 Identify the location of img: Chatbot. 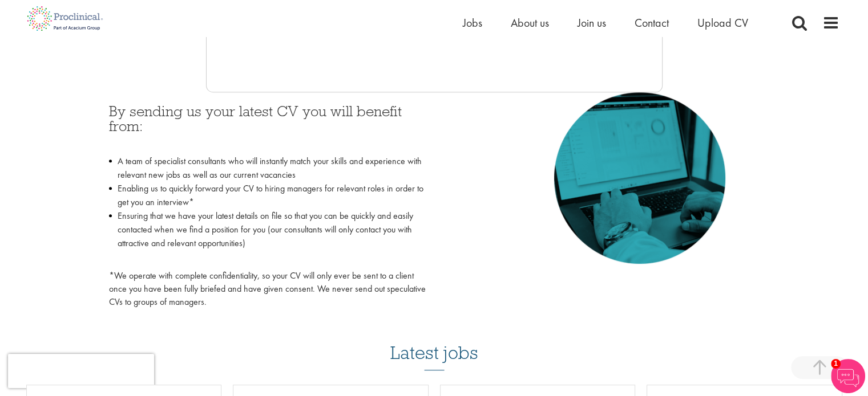
(848, 376).